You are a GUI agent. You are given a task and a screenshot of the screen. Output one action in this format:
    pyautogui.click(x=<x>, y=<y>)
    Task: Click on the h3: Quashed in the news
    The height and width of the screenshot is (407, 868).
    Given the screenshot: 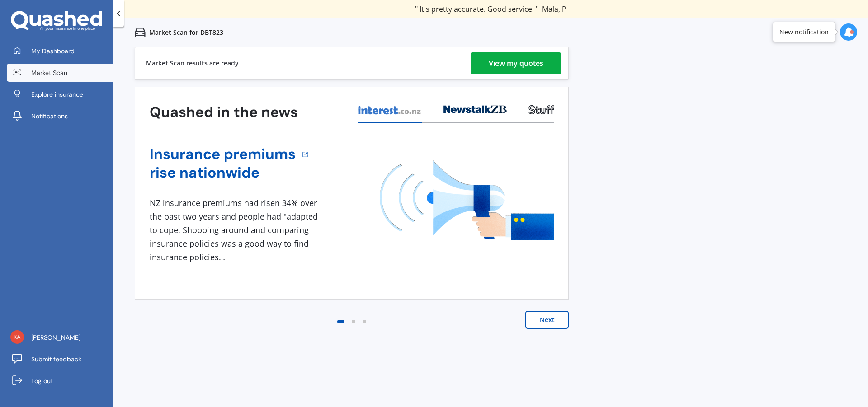 What is the action you would take?
    pyautogui.click(x=223, y=112)
    